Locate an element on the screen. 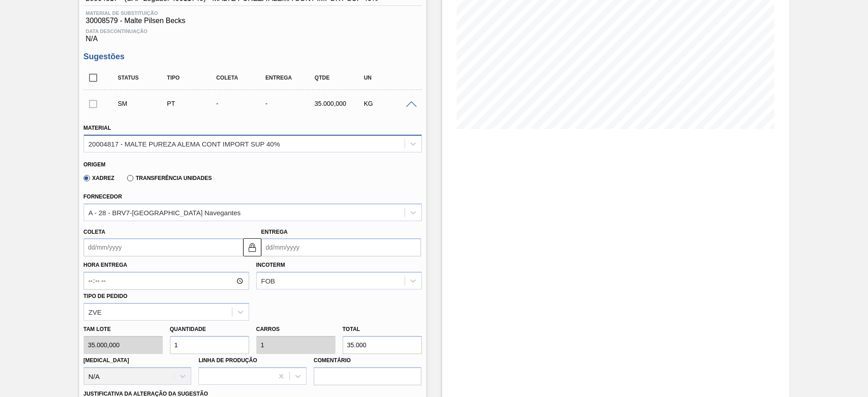  div: UN is located at coordinates (388, 78).